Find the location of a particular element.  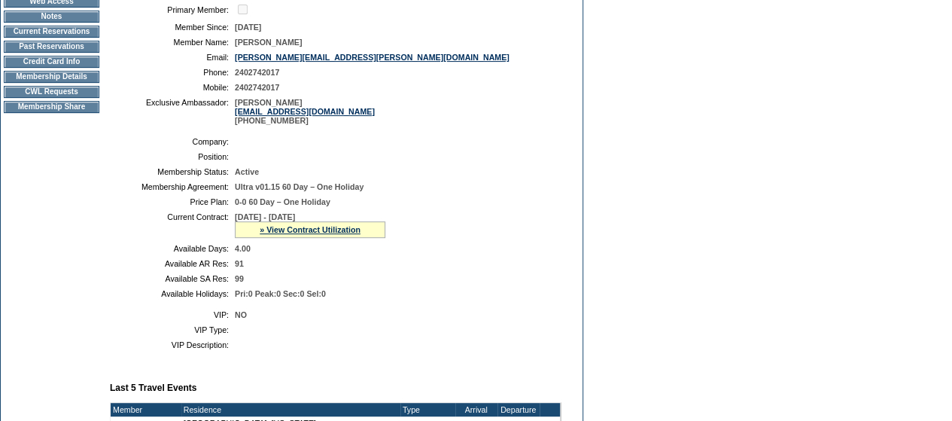

td: Available AR Res: is located at coordinates (172, 263).